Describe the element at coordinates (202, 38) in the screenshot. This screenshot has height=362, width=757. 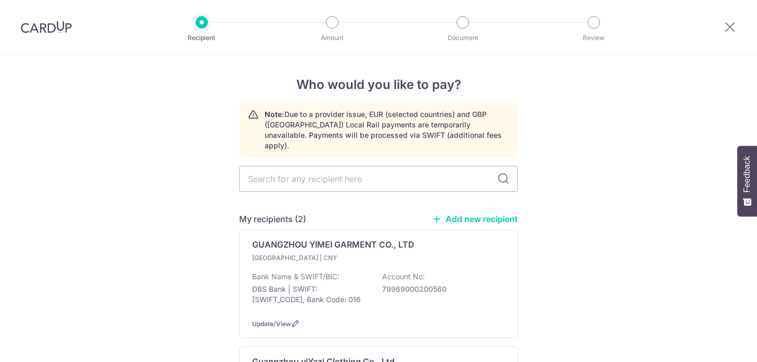
I see `p: Recipient` at that location.